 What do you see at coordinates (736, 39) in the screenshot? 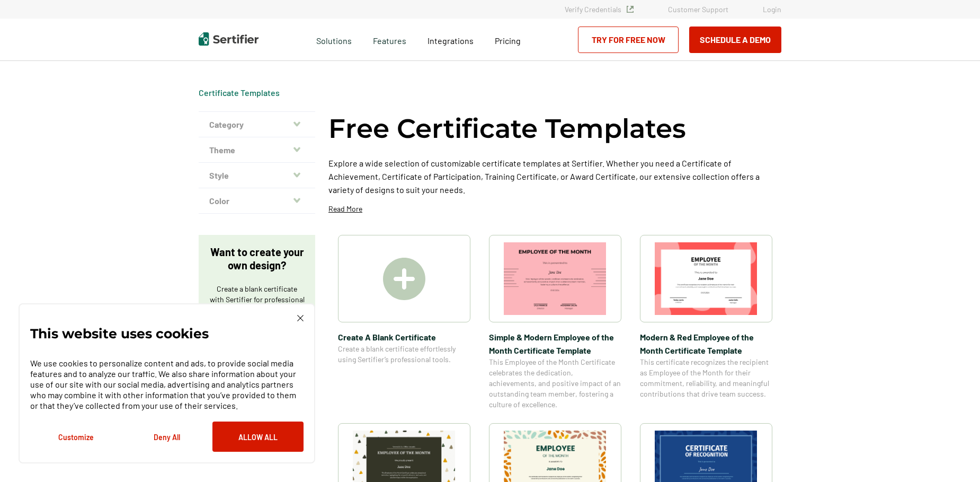
I see `button: Schedule a Demo` at bounding box center [736, 39].